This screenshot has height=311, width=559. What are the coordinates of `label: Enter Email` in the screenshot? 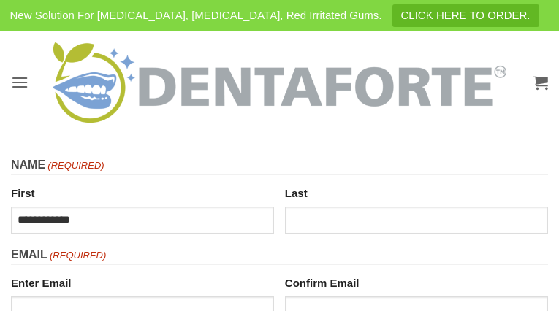 It's located at (142, 281).